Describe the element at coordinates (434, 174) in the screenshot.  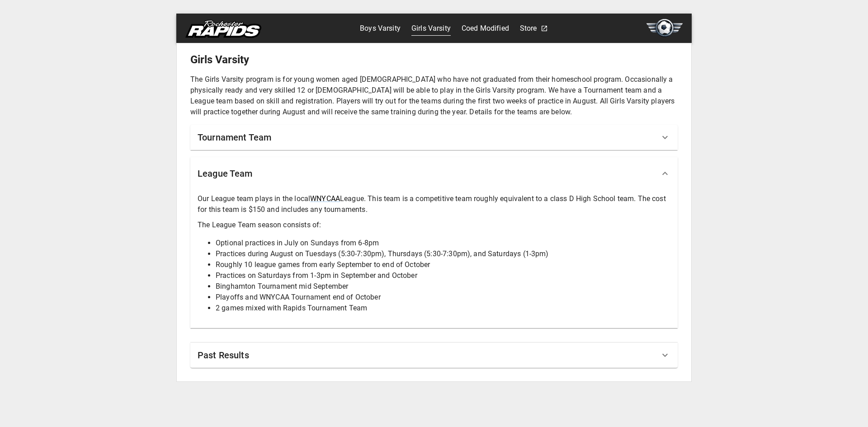
I see `div: League Team` at that location.